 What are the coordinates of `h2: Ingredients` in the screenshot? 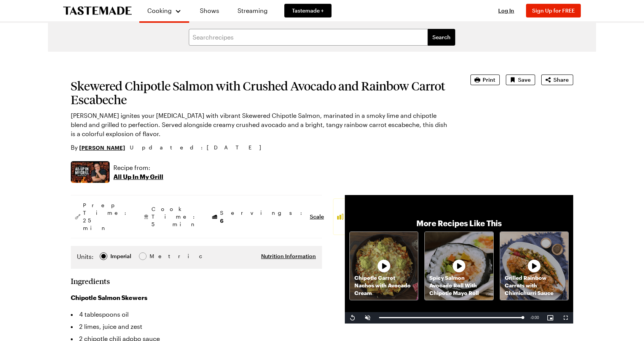 It's located at (90, 281).